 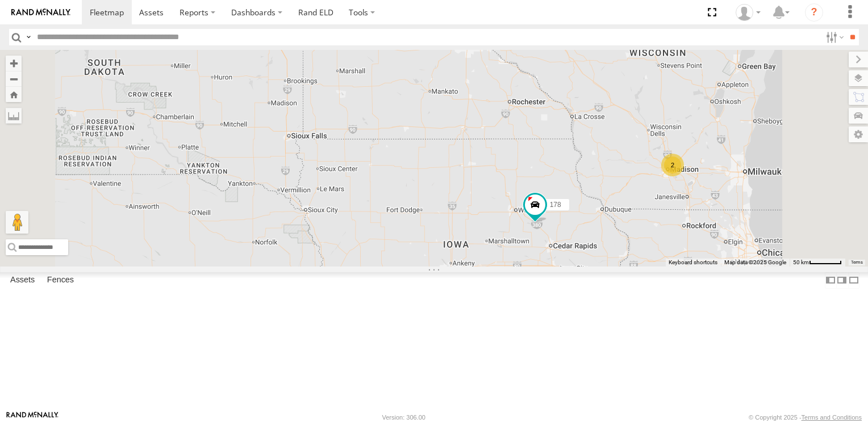 What do you see at coordinates (32, 418) in the screenshot?
I see `a: Visit our Website` at bounding box center [32, 418].